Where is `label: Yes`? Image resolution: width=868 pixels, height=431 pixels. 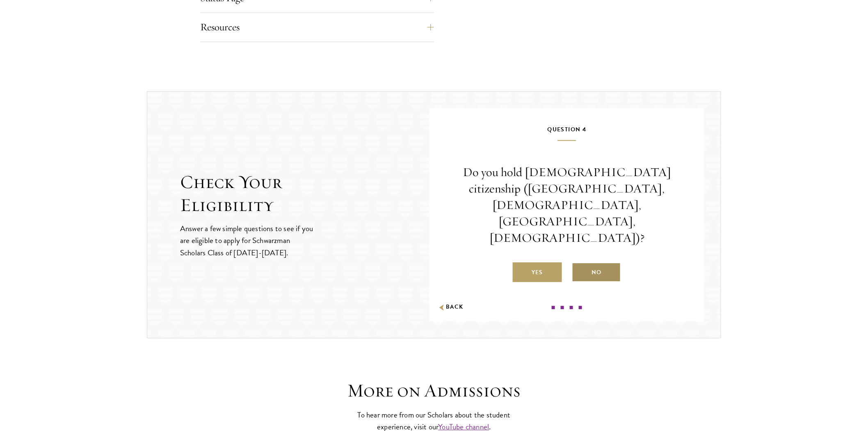
label: Yes is located at coordinates (538, 272).